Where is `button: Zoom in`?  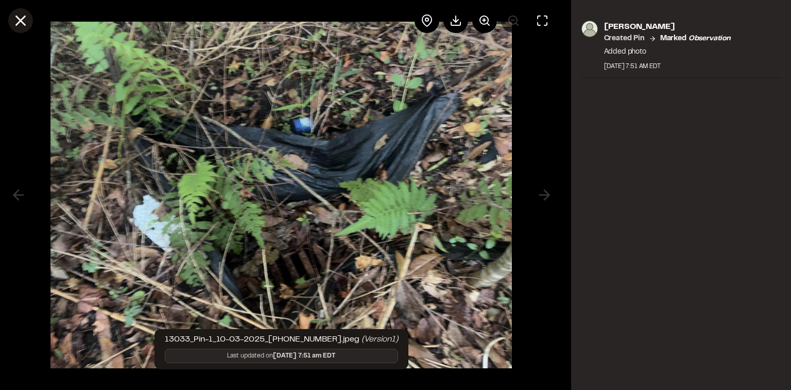
button: Zoom in is located at coordinates (485, 21).